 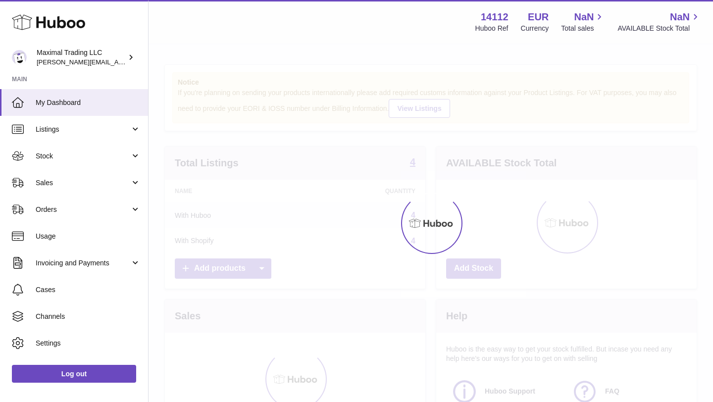 I want to click on span: Orders, so click(x=83, y=210).